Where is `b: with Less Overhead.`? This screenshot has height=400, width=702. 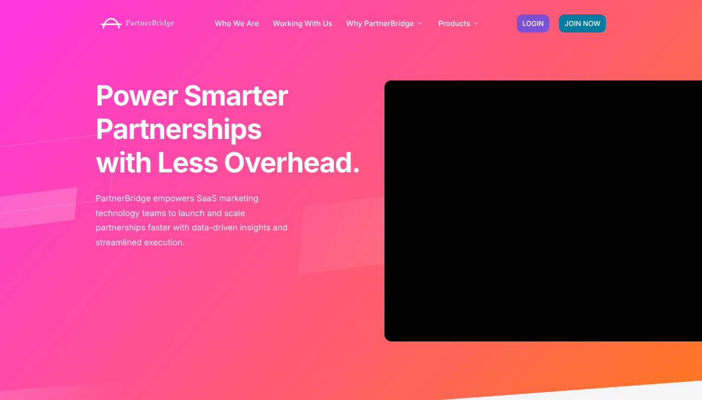 b: with Less Overhead. is located at coordinates (228, 163).